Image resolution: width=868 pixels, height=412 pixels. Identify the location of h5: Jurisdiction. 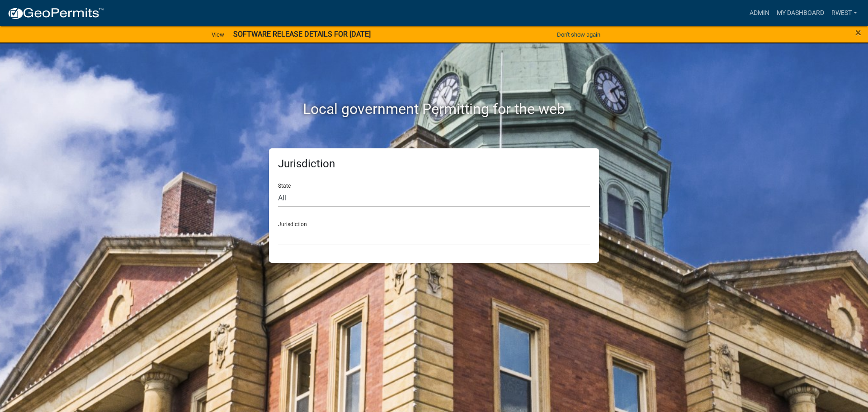
(434, 164).